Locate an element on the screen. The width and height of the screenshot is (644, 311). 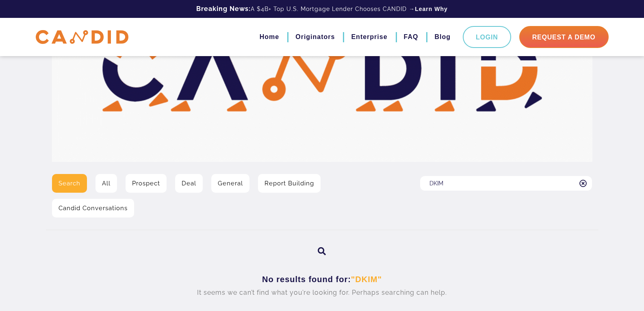
a: Prospect is located at coordinates (146, 183).